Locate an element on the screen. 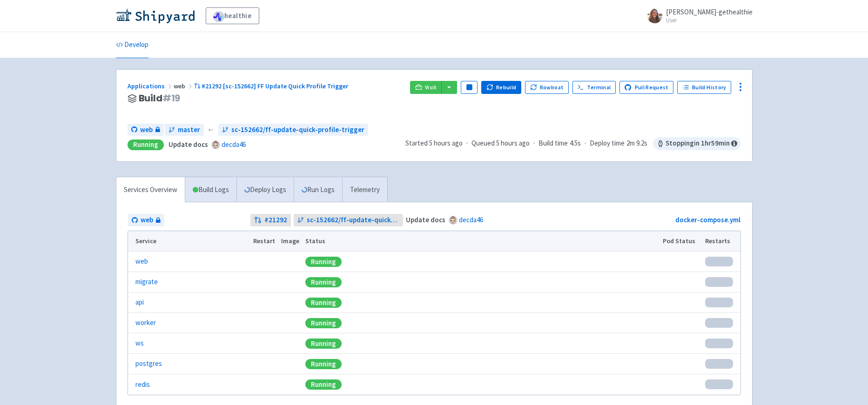  span: Build is located at coordinates (160, 98).